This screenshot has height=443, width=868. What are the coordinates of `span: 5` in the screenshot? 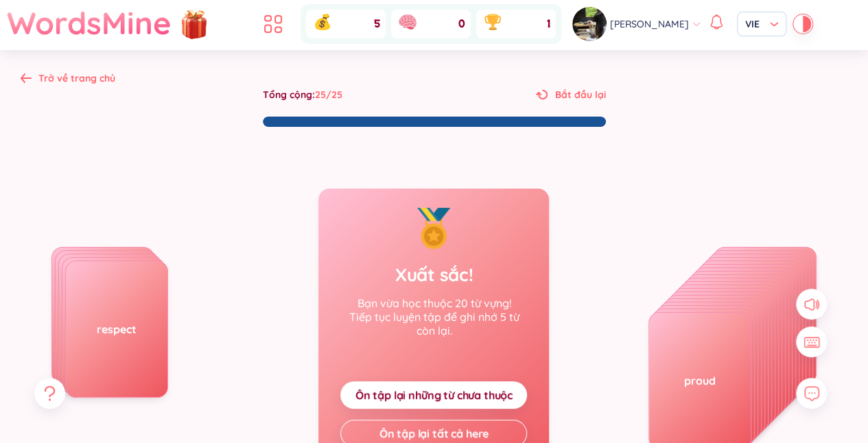 It's located at (377, 24).